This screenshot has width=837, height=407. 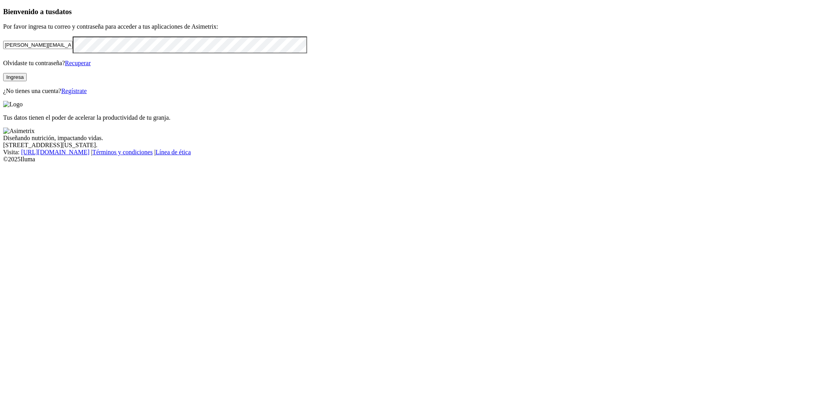 What do you see at coordinates (418, 159) in the screenshot?
I see `div: © 2025 Iluma` at bounding box center [418, 159].